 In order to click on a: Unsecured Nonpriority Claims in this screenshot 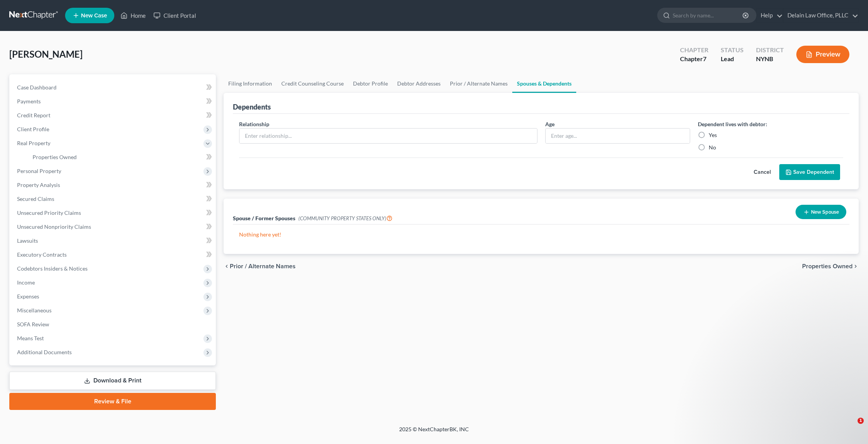, I will do `click(113, 227)`.